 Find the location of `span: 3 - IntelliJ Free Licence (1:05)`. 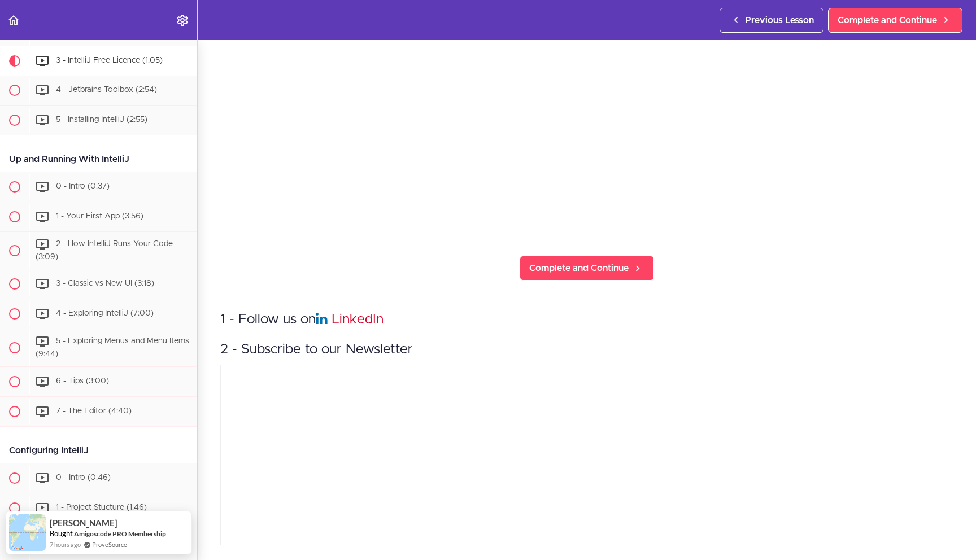

span: 3 - IntelliJ Free Licence (1:05) is located at coordinates (109, 61).